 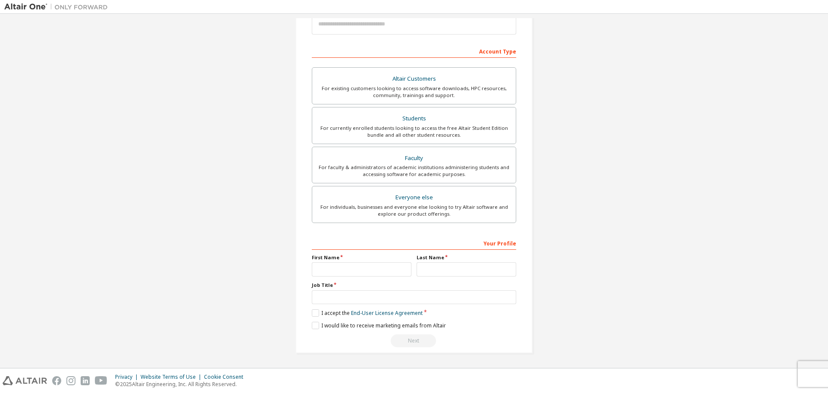 I want to click on div: For individuals, businesses and everyone else looking to try Altair software and explore our prod..., so click(x=414, y=211).